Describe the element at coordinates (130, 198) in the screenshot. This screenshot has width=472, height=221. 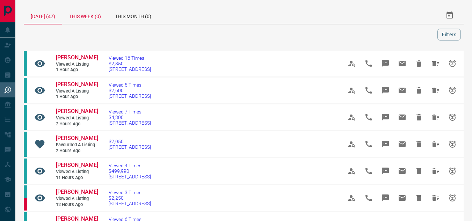
I see `span: $2,250` at that location.